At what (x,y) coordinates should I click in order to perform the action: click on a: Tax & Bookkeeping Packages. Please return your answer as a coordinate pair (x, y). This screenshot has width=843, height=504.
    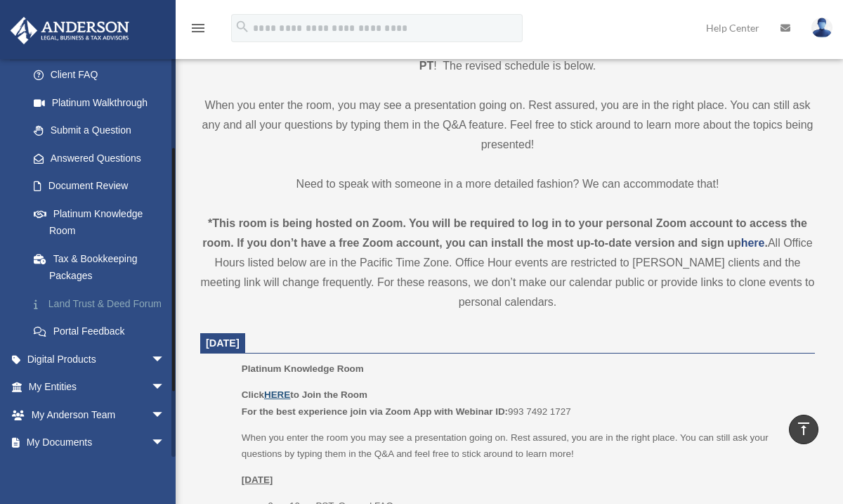
    Looking at the image, I should click on (103, 267).